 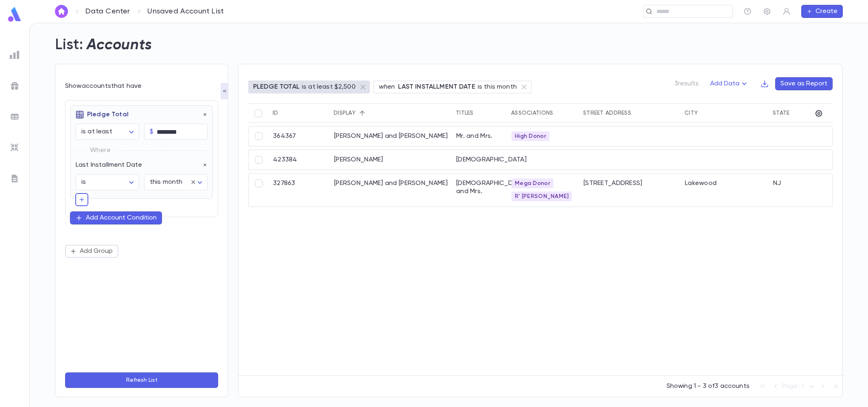 What do you see at coordinates (498, 87) in the screenshot?
I see `p: is this month` at bounding box center [498, 87].